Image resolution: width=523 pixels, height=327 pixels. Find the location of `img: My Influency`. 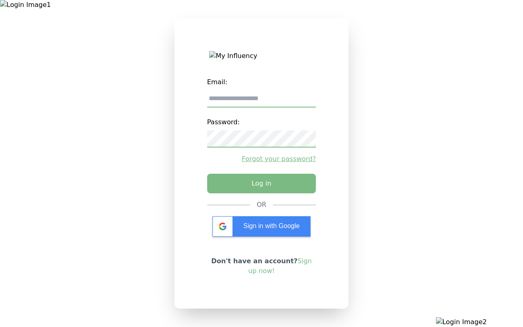

img: My Influency is located at coordinates (261, 56).